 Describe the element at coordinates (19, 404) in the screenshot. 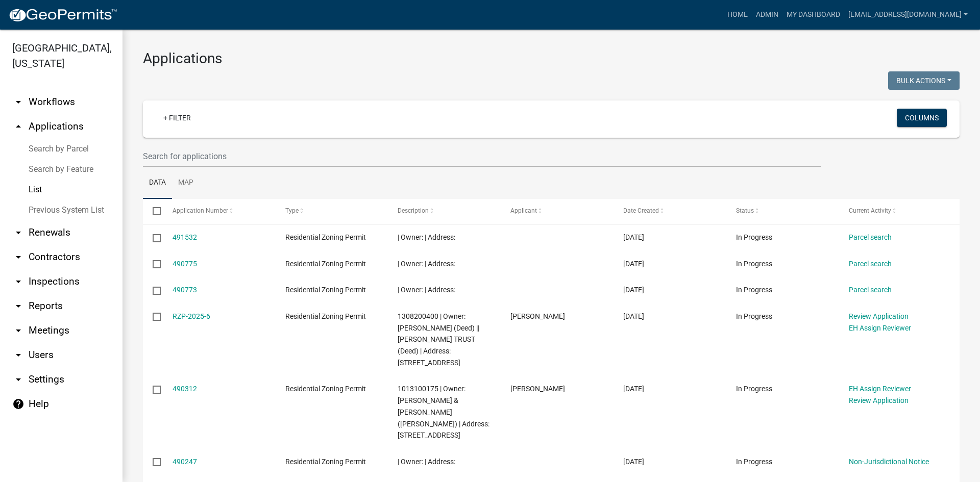

I see `i: help` at that location.